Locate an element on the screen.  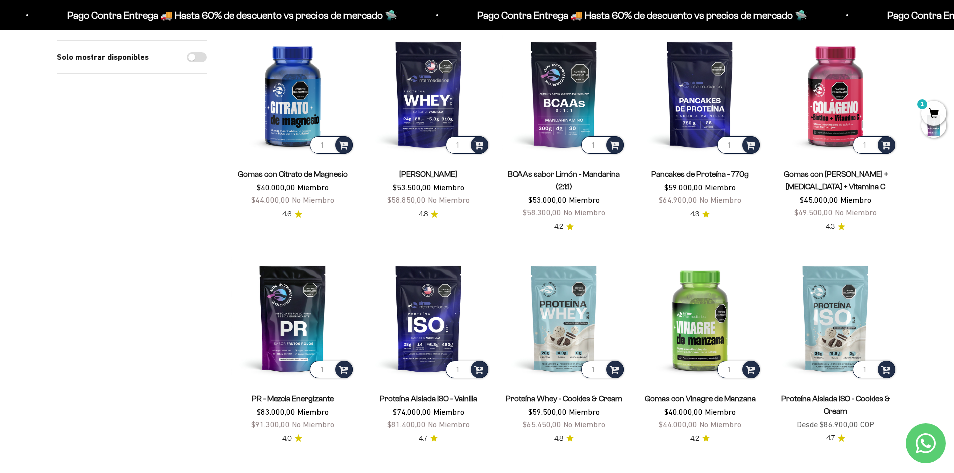
span: 4.0 is located at coordinates (287, 439).